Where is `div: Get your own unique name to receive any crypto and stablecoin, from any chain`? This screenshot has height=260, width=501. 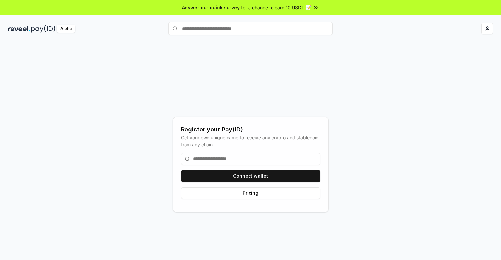
div: Get your own unique name to receive any crypto and stablecoin, from any chain is located at coordinates (250, 141).